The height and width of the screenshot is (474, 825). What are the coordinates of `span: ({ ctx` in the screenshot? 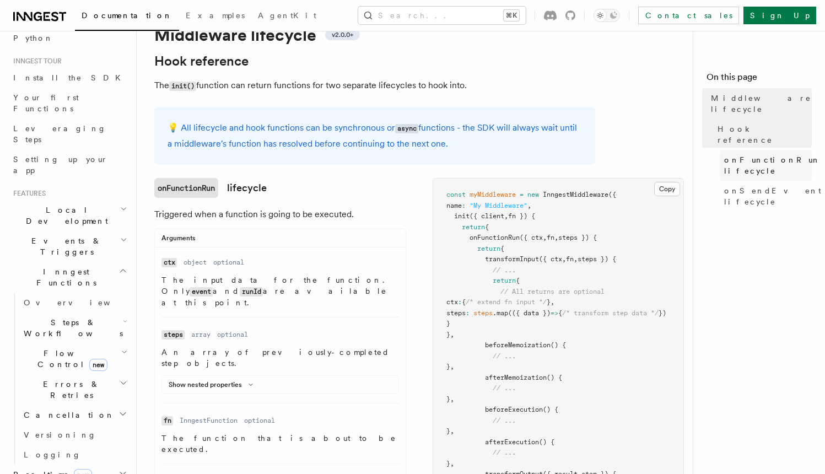 It's located at (551, 259).